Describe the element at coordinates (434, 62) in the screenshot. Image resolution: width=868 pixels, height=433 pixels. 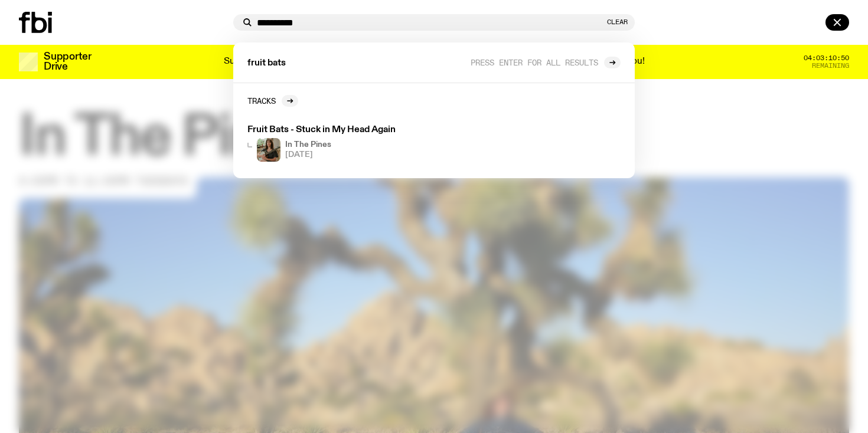
I see `p: Supporter Drive 2025: Shaping the future of our city’s music, arts, and culture - with the help o...` at that location.